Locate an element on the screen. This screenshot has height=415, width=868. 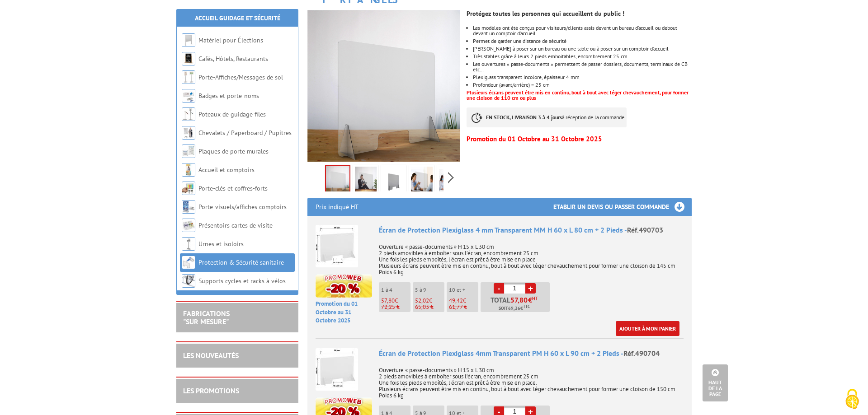
li: Profondeur (avant/arrière) = 25 cm is located at coordinates (583, 85).